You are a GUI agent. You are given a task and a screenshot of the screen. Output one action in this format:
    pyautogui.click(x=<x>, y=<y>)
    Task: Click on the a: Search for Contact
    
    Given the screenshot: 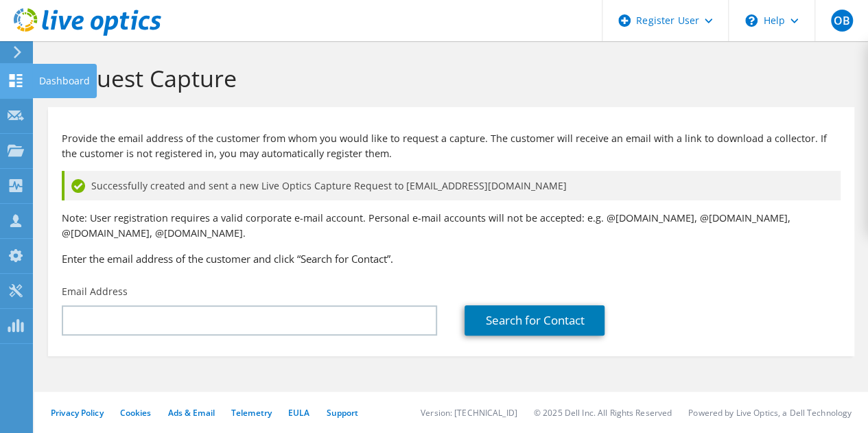 What is the action you would take?
    pyautogui.click(x=535, y=321)
    